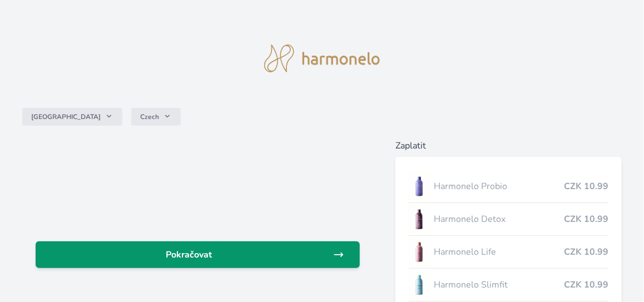 The height and width of the screenshot is (302, 644). I want to click on img: DETOX_se_stinem_x-lo.jpg, so click(420, 219).